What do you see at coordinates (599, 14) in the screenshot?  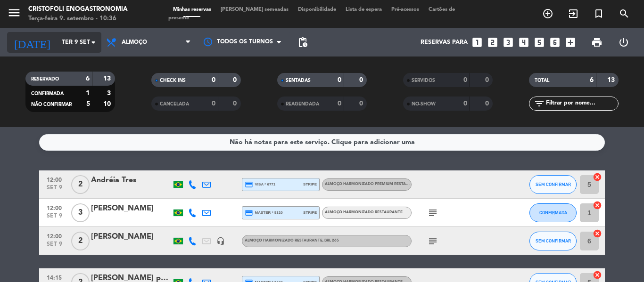 I see `i: turned_in_not` at bounding box center [599, 14].